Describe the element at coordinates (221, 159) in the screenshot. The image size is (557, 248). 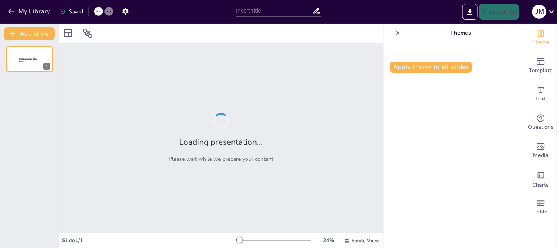
I see `p: Please wait while we prepare your content` at that location.